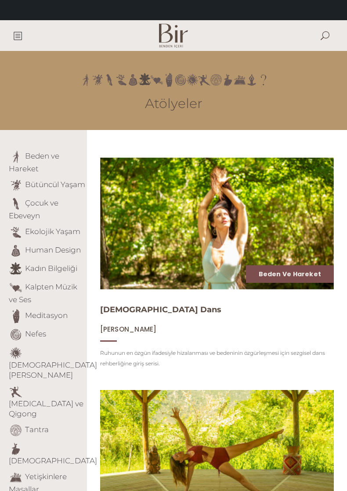  What do you see at coordinates (53, 250) in the screenshot?
I see `a: Human Design` at bounding box center [53, 250].